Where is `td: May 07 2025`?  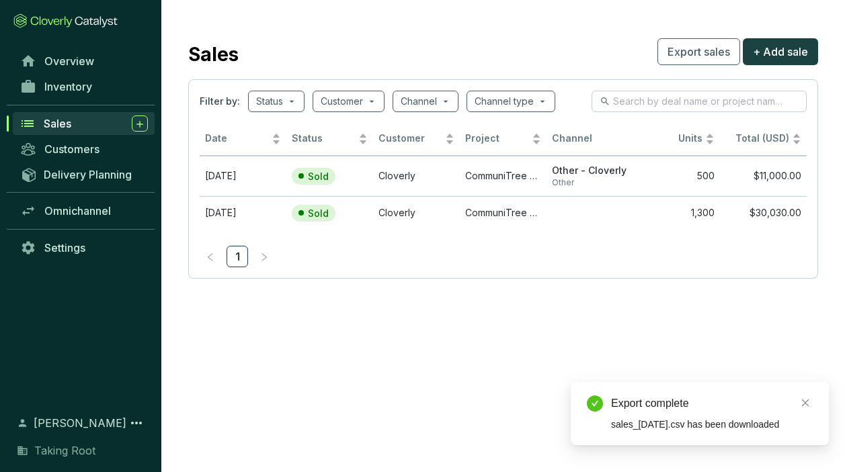 td: May 07 2025 is located at coordinates (243, 213).